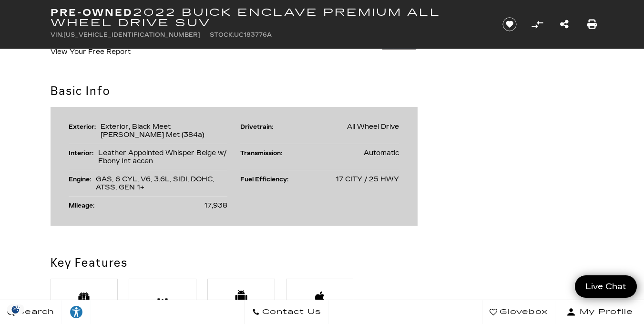  Describe the element at coordinates (76, 312) in the screenshot. I see `div: Explore your accessibility options` at that location.